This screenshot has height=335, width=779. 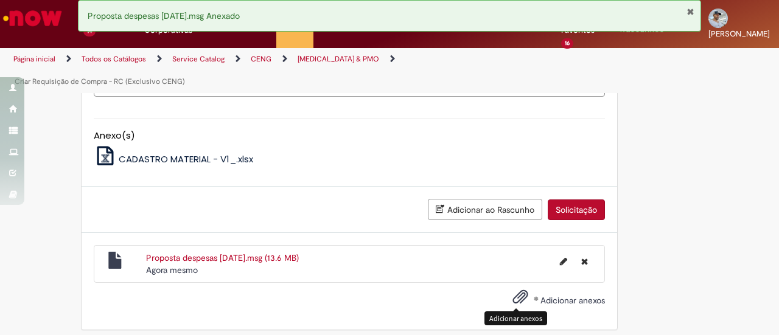 I want to click on button: Fechar Notificação, so click(x=690, y=12).